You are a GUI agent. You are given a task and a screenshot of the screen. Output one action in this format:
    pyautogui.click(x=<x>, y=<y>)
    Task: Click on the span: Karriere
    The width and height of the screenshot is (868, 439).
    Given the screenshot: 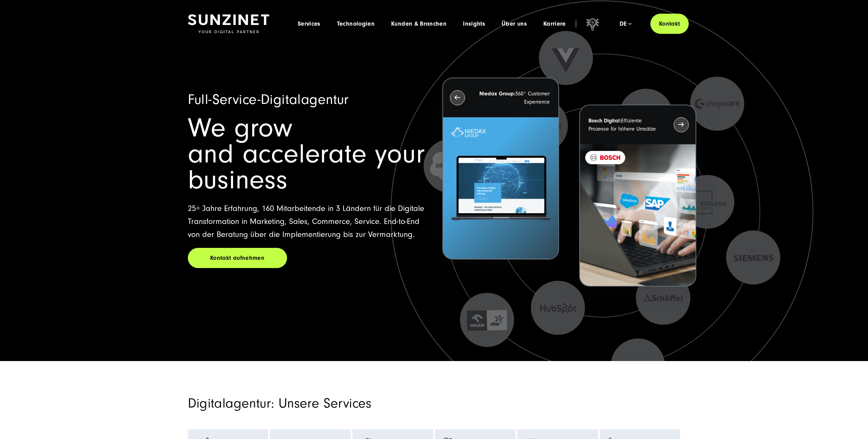 What is the action you would take?
    pyautogui.click(x=555, y=24)
    